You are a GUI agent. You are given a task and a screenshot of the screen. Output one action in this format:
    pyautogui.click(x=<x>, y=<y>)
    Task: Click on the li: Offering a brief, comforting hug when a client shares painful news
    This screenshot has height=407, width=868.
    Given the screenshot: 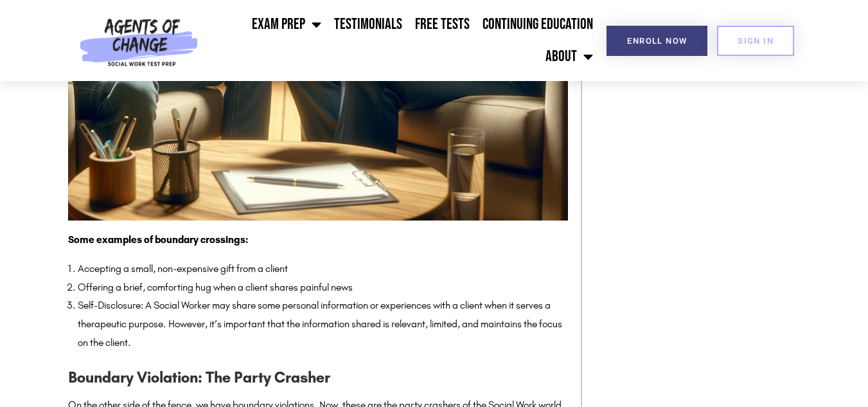 What is the action you would take?
    pyautogui.click(x=323, y=288)
    